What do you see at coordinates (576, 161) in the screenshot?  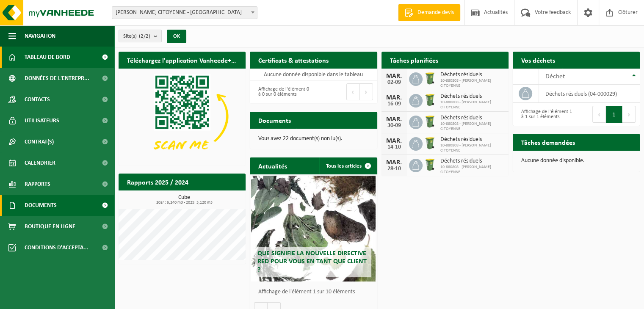 I see `p: Aucune donnée disponible.` at bounding box center [576, 161].